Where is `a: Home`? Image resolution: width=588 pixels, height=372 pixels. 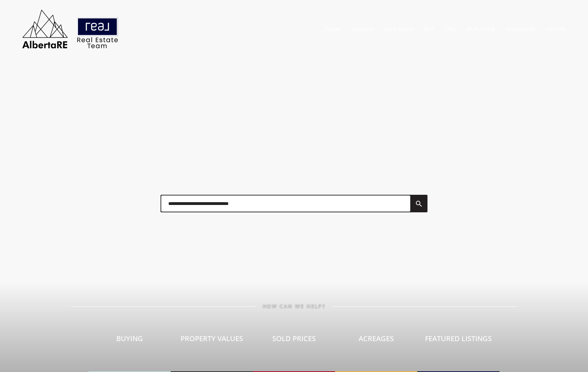 a: Home is located at coordinates (333, 29).